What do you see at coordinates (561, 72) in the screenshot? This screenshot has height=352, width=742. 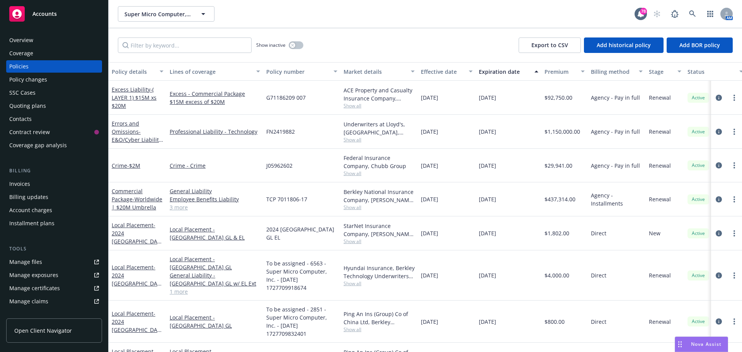 I see `div: Premium` at bounding box center [561, 72].